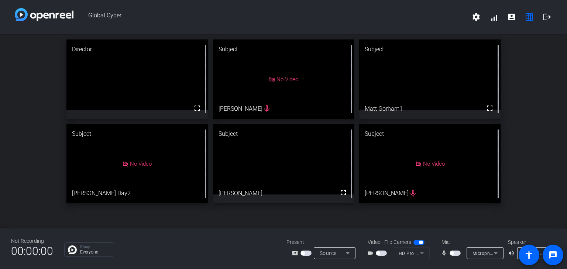 The height and width of the screenshot is (269, 567). I want to click on span: Global Cyber, so click(270, 17).